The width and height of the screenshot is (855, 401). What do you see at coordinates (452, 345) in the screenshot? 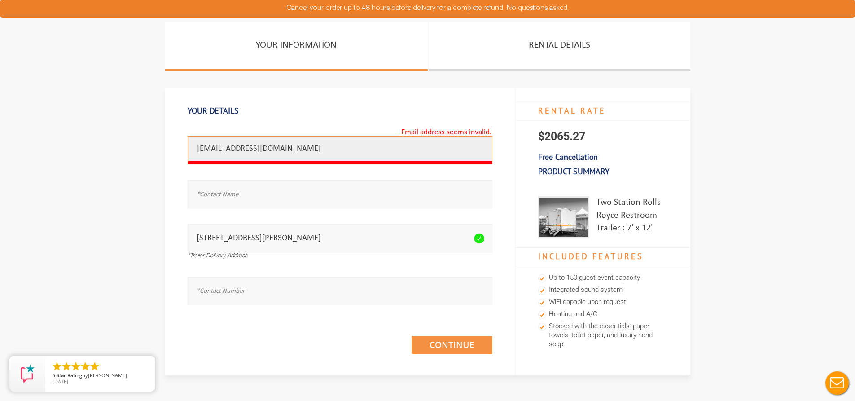
I see `a: Continue` at bounding box center [452, 345].